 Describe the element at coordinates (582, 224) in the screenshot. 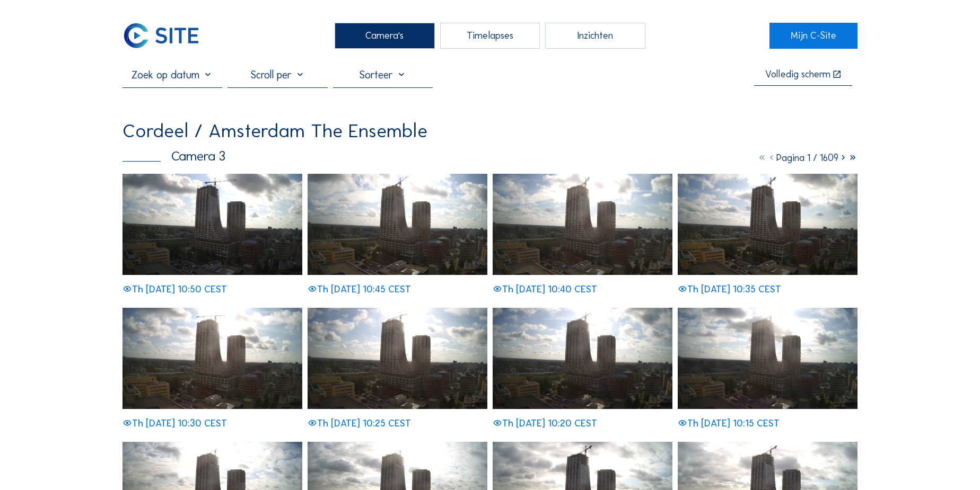

I see `img: image_52985664` at that location.